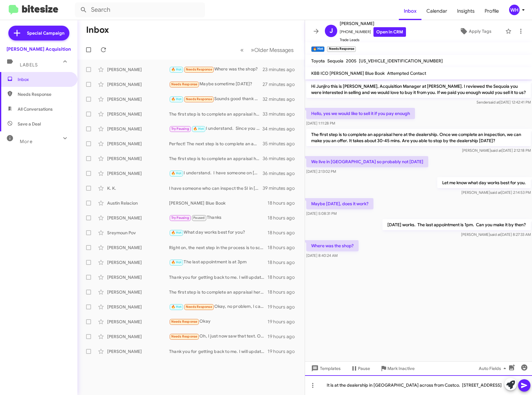 This screenshot has height=395, width=532. Describe the element at coordinates (341, 49) in the screenshot. I see `small: Needs Response` at that location.